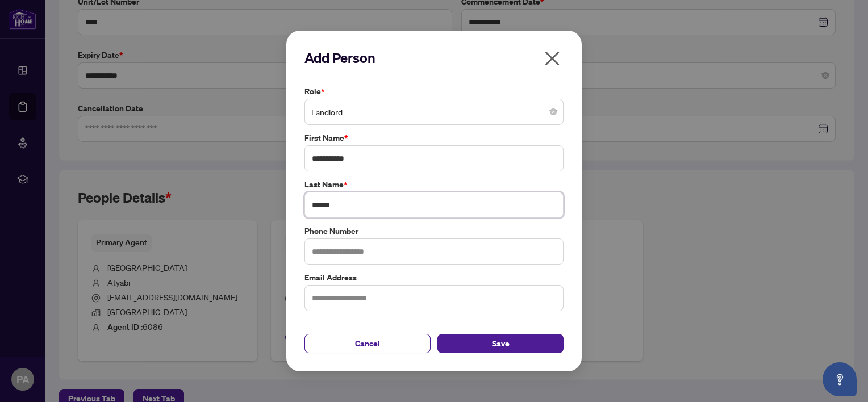  What do you see at coordinates (434, 138) in the screenshot?
I see `label: First Name` at bounding box center [434, 138].